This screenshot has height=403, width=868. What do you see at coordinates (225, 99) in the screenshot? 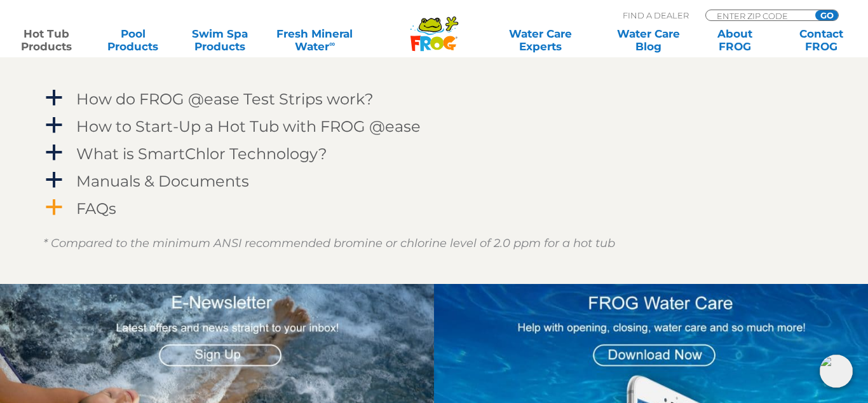
I see `h4: How do FROG @ease Test Strips work?` at bounding box center [225, 99].